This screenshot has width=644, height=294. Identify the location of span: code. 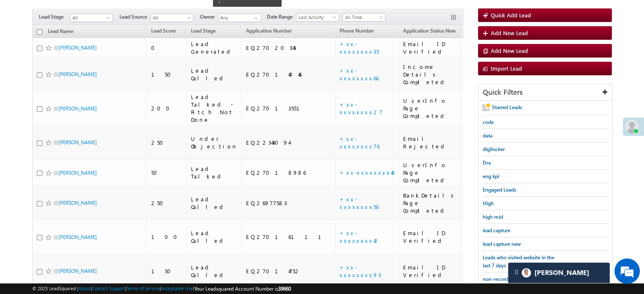
(488, 122).